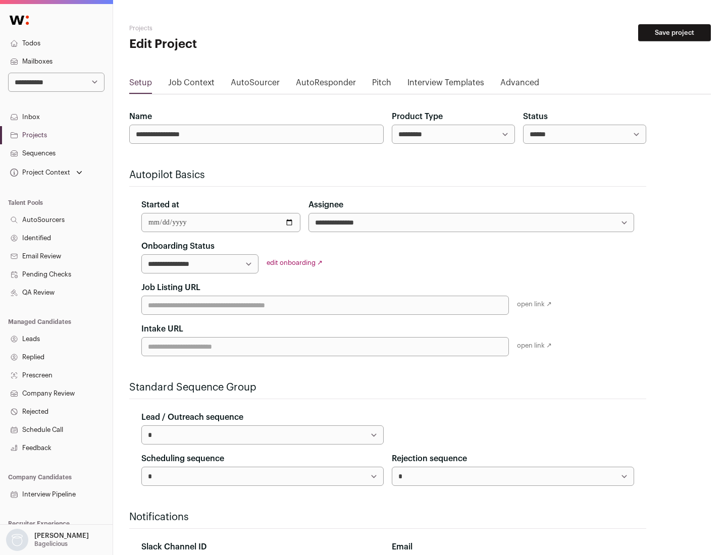 The image size is (727, 555). Describe the element at coordinates (255, 85) in the screenshot. I see `a: AutoSourcer` at that location.